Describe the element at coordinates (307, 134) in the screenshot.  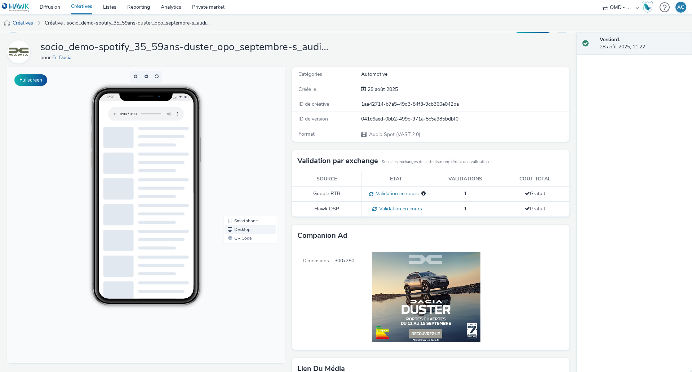
I see `span: Format` at that location.